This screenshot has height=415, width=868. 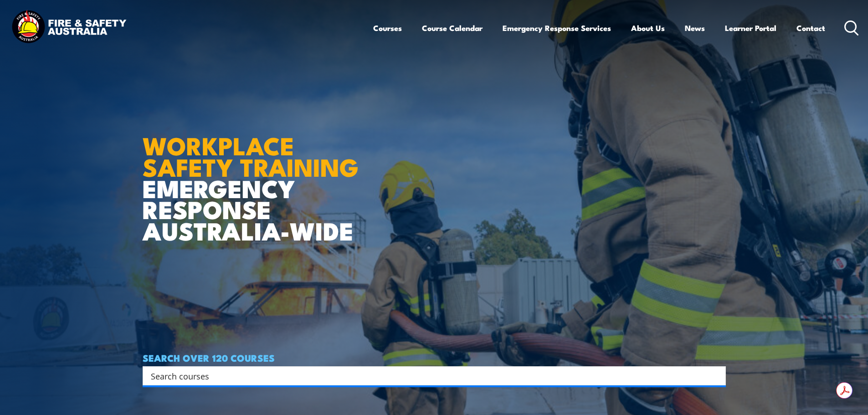 What do you see at coordinates (556, 28) in the screenshot?
I see `a: Emergency Response Services` at bounding box center [556, 28].